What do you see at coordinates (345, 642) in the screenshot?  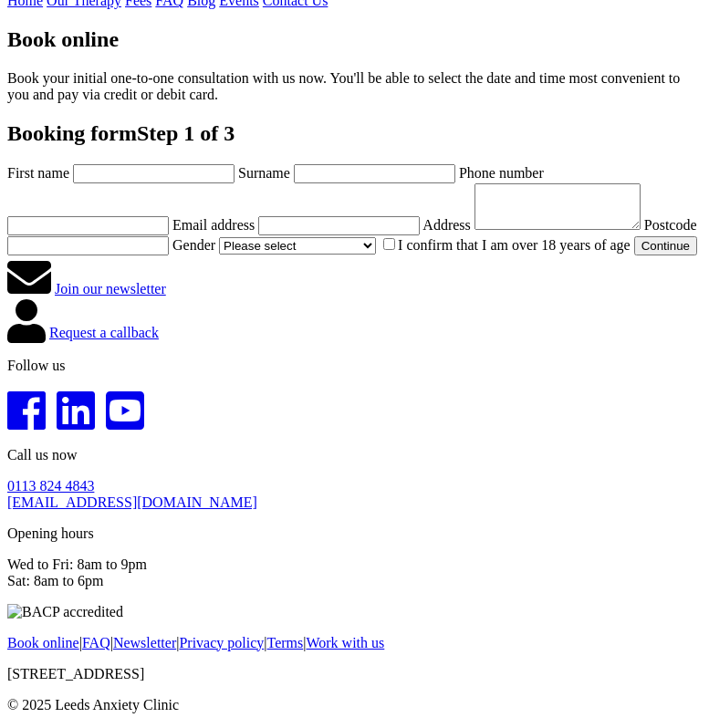 I see `a: Work with us` at bounding box center [345, 642].